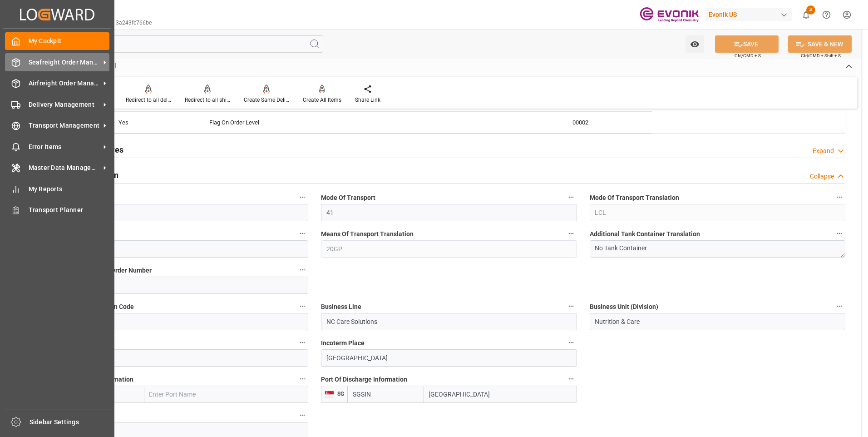  What do you see at coordinates (840, 233) in the screenshot?
I see `button: Additional Tank Container Translation` at bounding box center [840, 233].